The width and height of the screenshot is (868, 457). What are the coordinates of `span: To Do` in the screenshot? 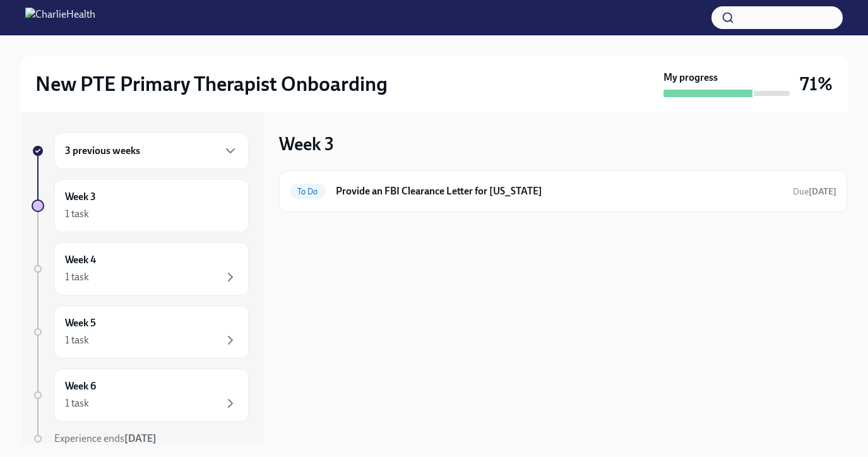 It's located at (307, 191).